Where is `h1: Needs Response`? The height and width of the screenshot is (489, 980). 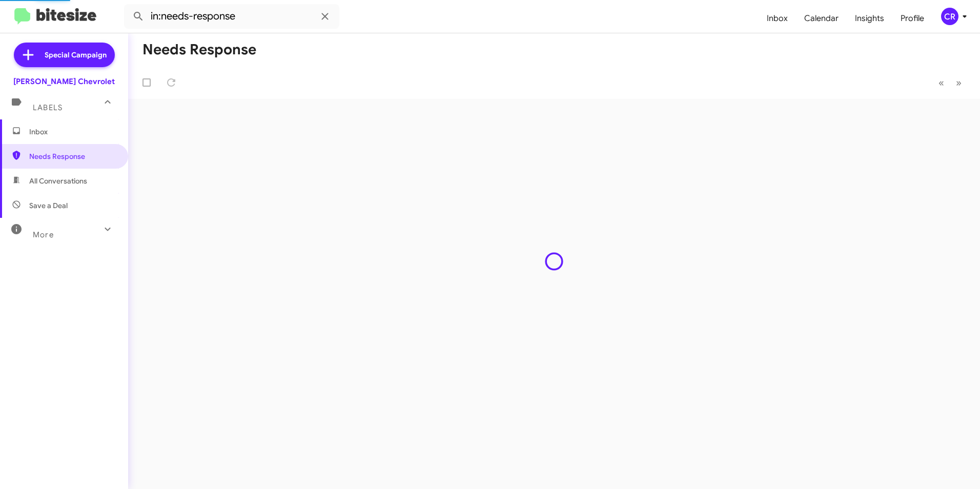 h1: Needs Response is located at coordinates (199, 50).